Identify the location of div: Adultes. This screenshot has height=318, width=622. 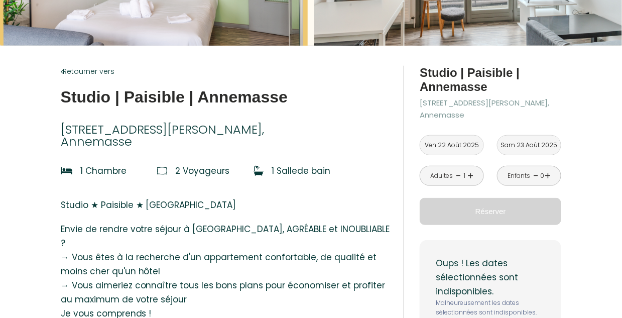
(441, 176).